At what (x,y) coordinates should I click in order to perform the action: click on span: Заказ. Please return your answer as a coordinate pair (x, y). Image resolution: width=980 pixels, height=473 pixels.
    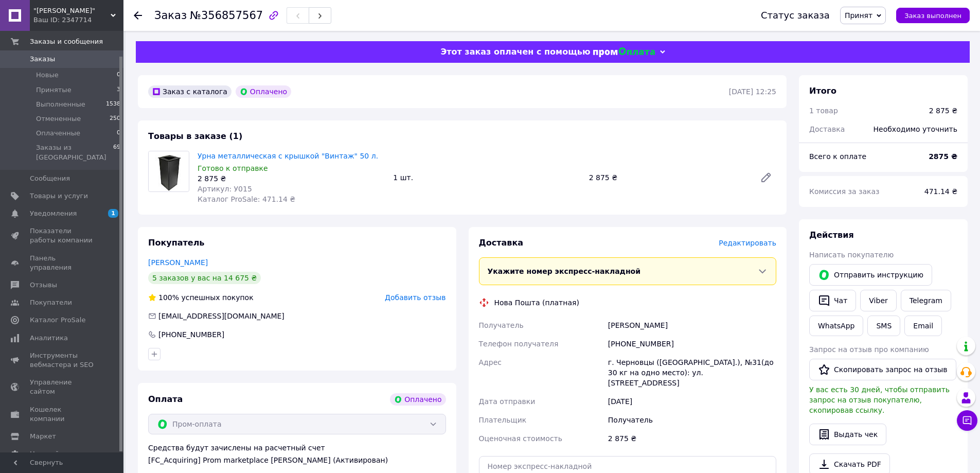
    Looking at the image, I should click on (170, 16).